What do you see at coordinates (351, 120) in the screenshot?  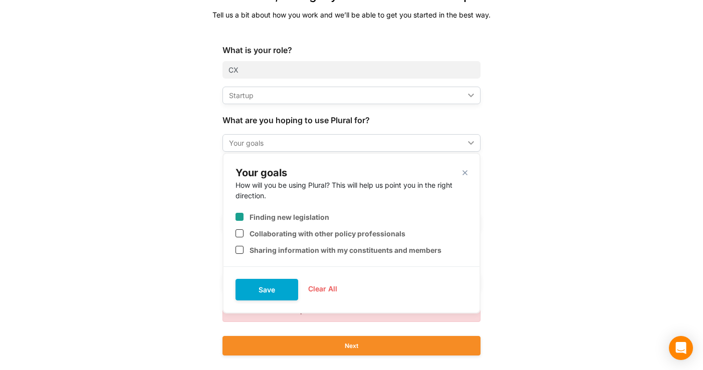 I see `div: What are you hoping to use Plural for?` at bounding box center [351, 120].